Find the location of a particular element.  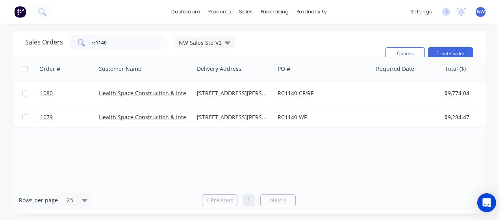

a: Previous page is located at coordinates (220, 200).